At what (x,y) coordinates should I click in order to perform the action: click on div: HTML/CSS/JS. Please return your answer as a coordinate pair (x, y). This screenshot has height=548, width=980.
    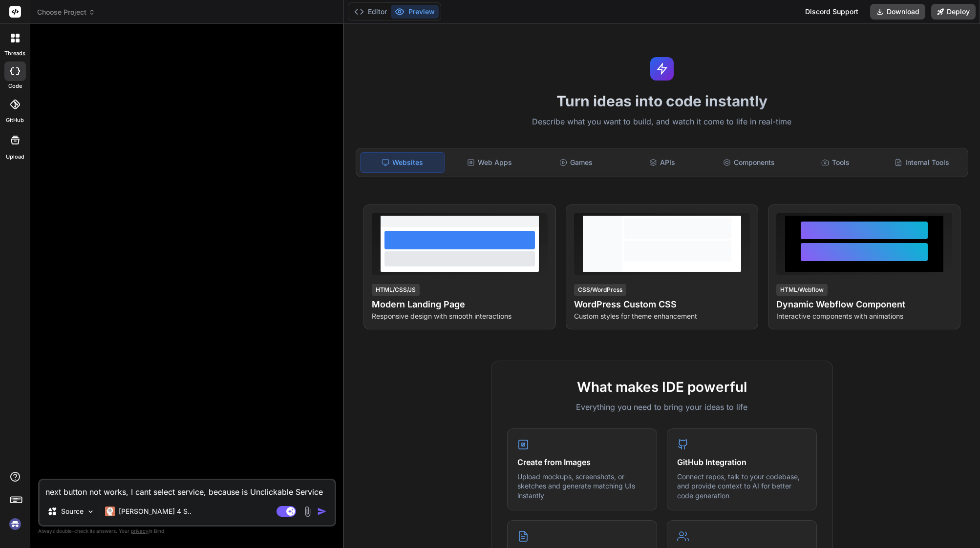
    Looking at the image, I should click on (396, 290).